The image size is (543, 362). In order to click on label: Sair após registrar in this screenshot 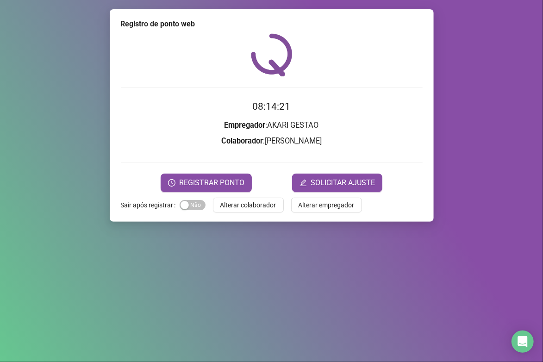, I will do `click(150, 205)`.